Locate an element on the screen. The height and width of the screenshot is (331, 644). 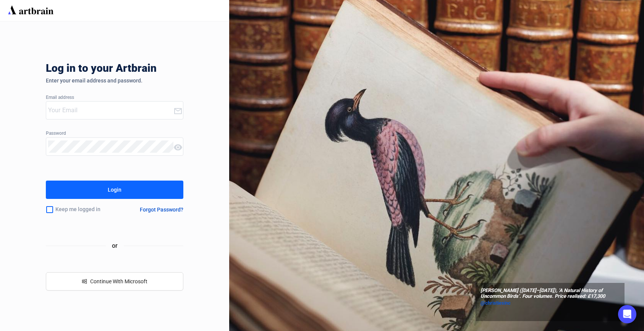
span: @christiesinc is located at coordinates (495, 303).